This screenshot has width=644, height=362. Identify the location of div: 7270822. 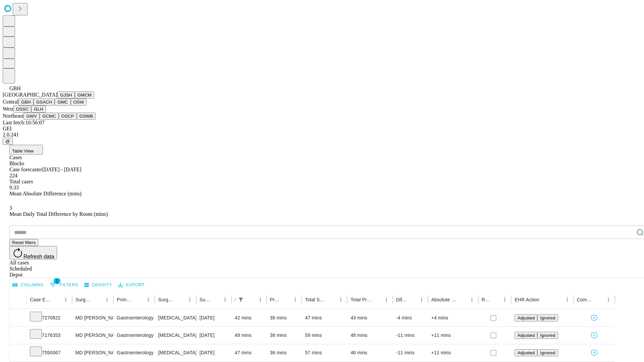
(49, 318).